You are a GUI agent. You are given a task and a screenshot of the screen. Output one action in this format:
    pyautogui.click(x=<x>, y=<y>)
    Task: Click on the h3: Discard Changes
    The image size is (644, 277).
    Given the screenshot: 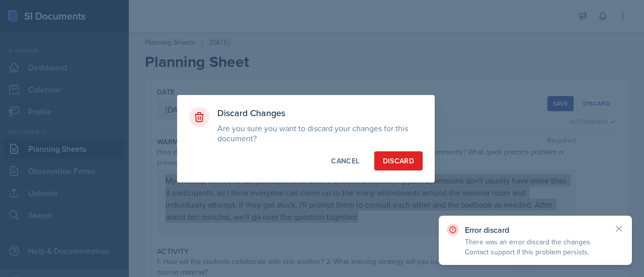 What is the action you would take?
    pyautogui.click(x=320, y=113)
    